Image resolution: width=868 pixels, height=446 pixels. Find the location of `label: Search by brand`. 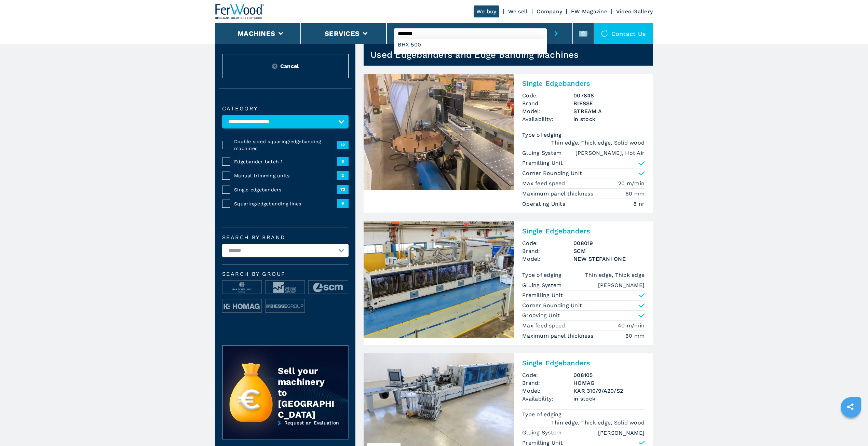

label: Search by brand is located at coordinates (285, 237).